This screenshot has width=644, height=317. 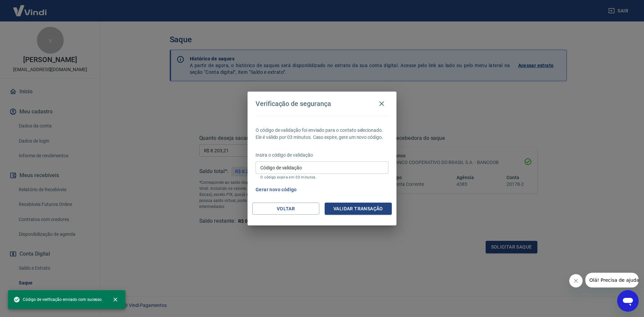 What do you see at coordinates (322, 134) in the screenshot?
I see `p: O código de validação foi enviado para o contato selecionado. Ele é válido por 03 minutos. Caso e...` at bounding box center [322, 134].